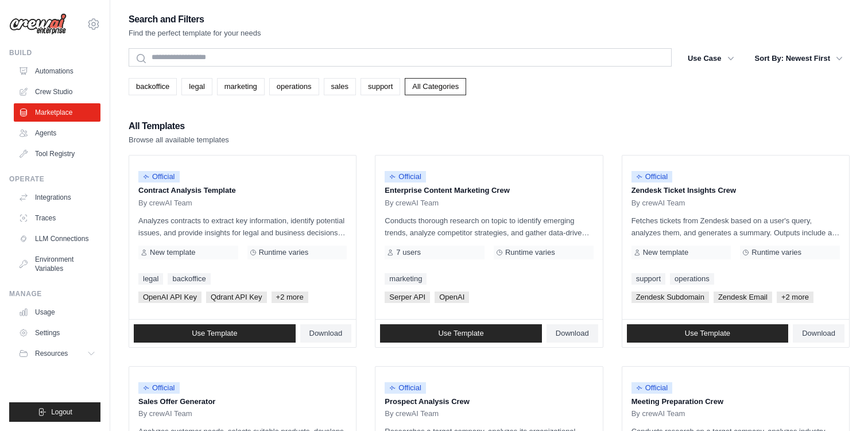  Describe the element at coordinates (489, 226) in the screenshot. I see `p: Conducts thorough research on topic to identify emerging trends, analyze competitor strategies, a...` at that location.